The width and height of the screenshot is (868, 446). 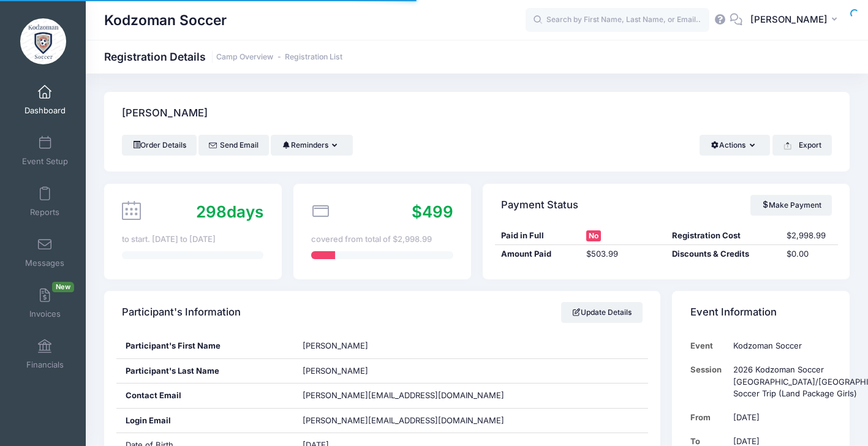 What do you see at coordinates (45, 263) in the screenshot?
I see `span: Messages` at bounding box center [45, 263].